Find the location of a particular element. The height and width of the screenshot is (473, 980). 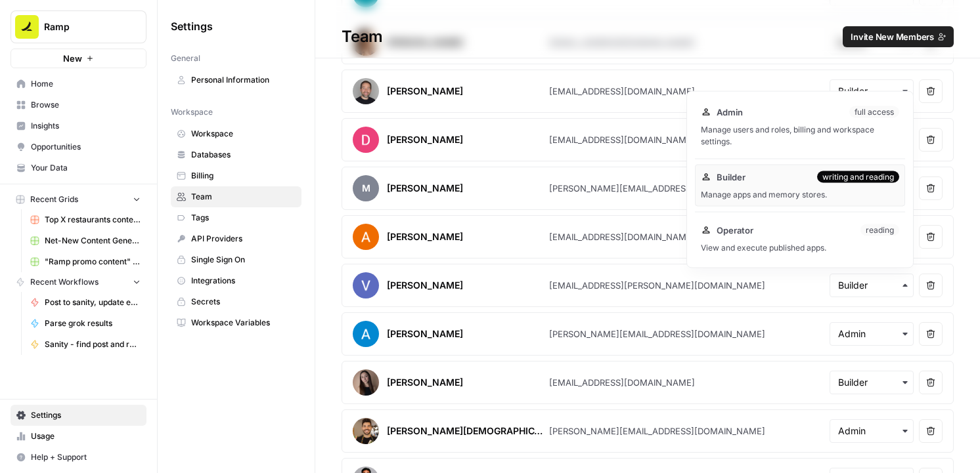

span: Net-New Content Generator - Grid Template is located at coordinates (93, 241).